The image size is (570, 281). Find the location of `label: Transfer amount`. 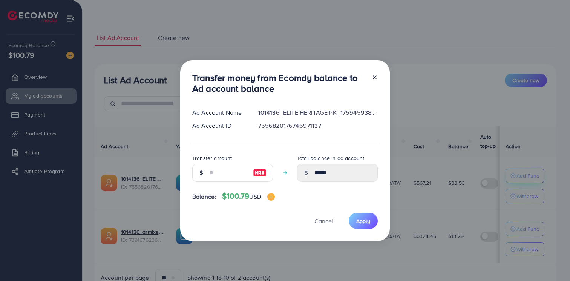

label: Transfer amount is located at coordinates (212, 158).